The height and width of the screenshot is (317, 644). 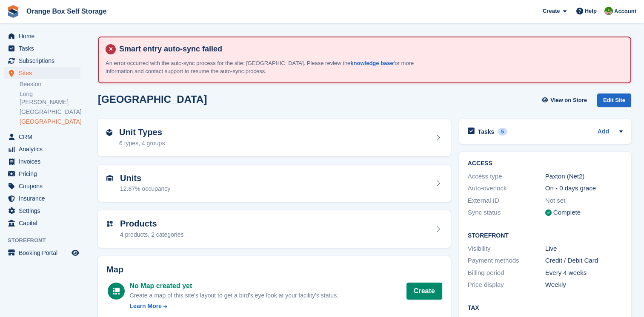 What do you see at coordinates (152, 224) in the screenshot?
I see `h2: Products` at bounding box center [152, 224].